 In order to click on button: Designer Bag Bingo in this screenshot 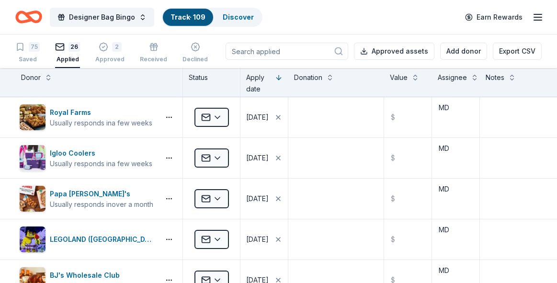, I will do `click(102, 17)`.